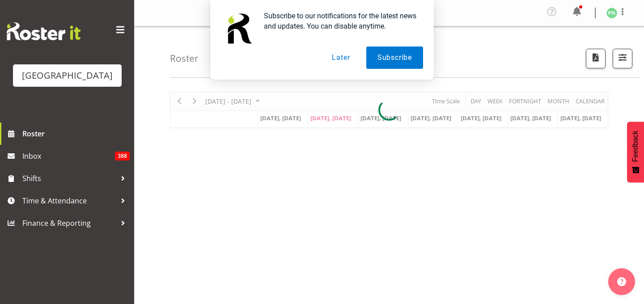  What do you see at coordinates (70, 223) in the screenshot?
I see `span: Finance & Reporting` at bounding box center [70, 223].